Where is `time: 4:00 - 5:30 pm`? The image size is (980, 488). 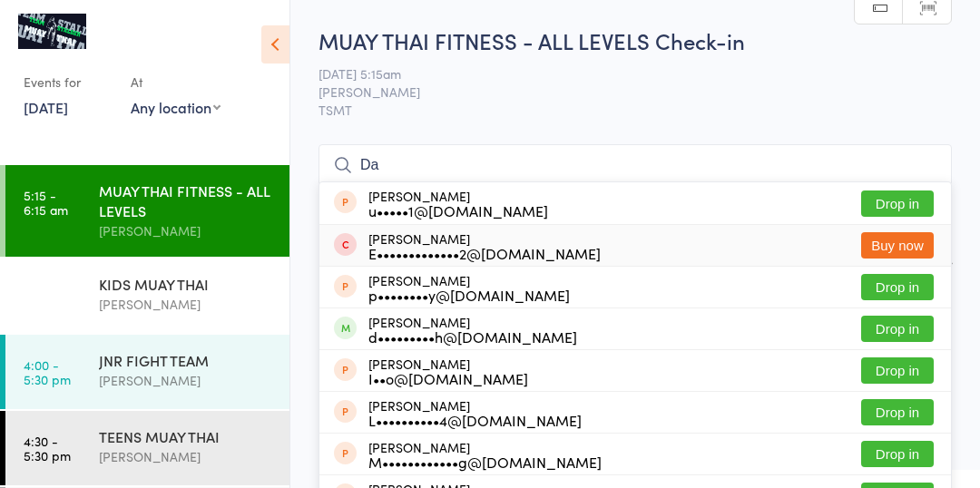
time: 4:00 - 5:30 pm is located at coordinates (47, 372).